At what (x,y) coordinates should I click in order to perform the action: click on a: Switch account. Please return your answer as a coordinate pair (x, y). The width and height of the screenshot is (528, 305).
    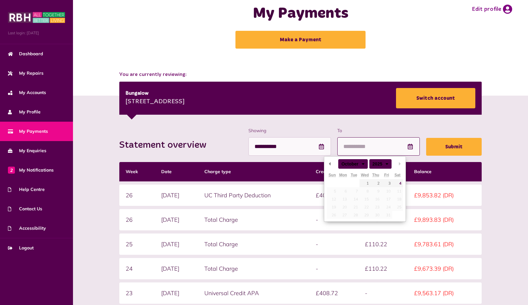
    Looking at the image, I should click on (436, 98).